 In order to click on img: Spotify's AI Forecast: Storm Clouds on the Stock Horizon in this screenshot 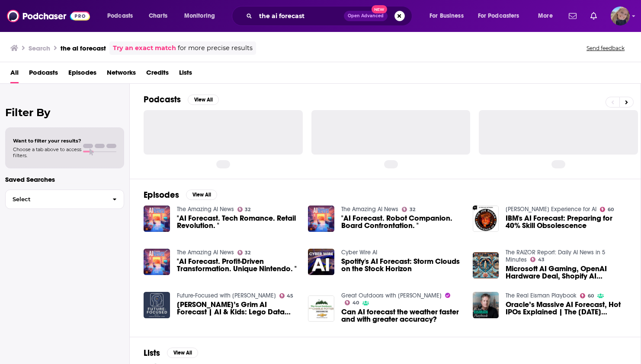, I will do `click(321, 262)`.